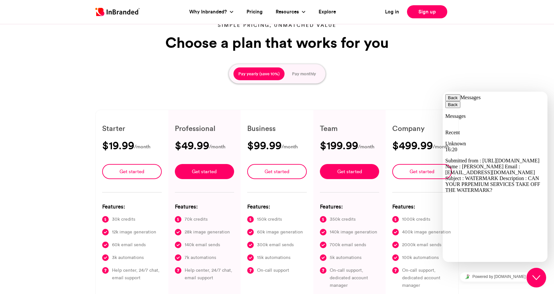 The height and width of the screenshot is (294, 554). What do you see at coordinates (207, 232) in the screenshot?
I see `span: 28k image generation` at bounding box center [207, 232].